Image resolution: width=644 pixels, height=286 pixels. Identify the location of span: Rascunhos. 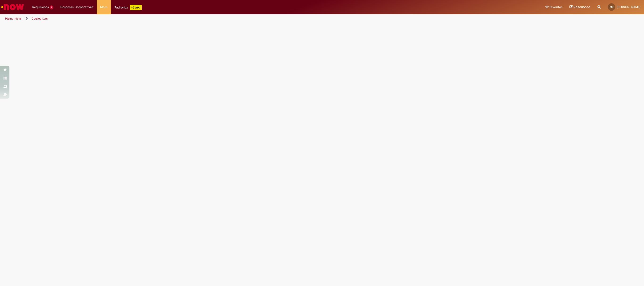
(582, 7).